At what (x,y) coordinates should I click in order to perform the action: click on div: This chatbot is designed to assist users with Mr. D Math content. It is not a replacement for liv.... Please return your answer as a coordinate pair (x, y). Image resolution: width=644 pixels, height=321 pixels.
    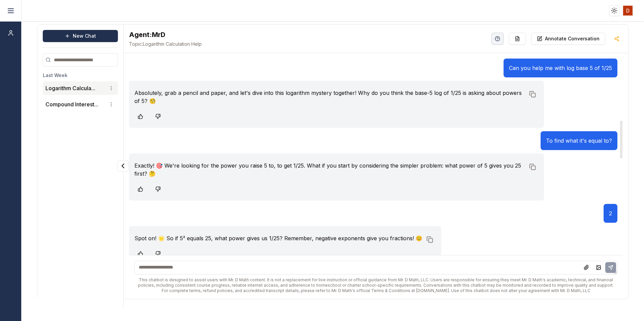
    Looking at the image, I should click on (375, 285).